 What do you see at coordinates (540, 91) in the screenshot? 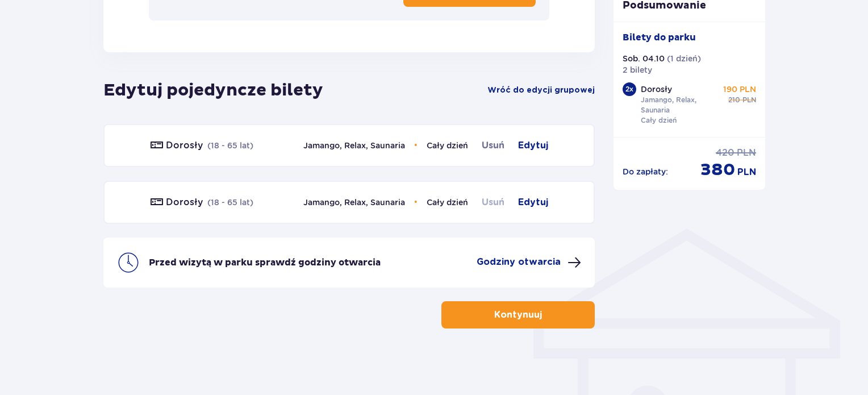
I see `span: Wróć do edycji grupowej` at bounding box center [540, 91].